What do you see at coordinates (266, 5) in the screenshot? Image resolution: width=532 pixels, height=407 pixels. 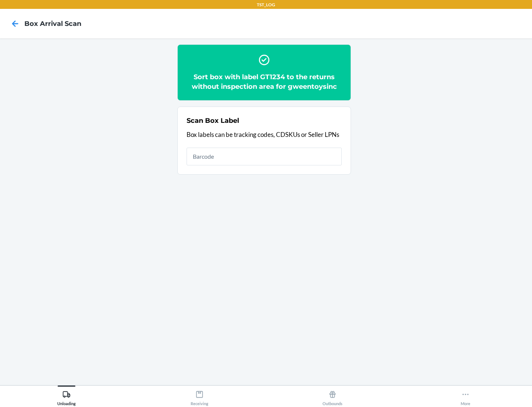 I see `p: TST_LOG` at bounding box center [266, 5].